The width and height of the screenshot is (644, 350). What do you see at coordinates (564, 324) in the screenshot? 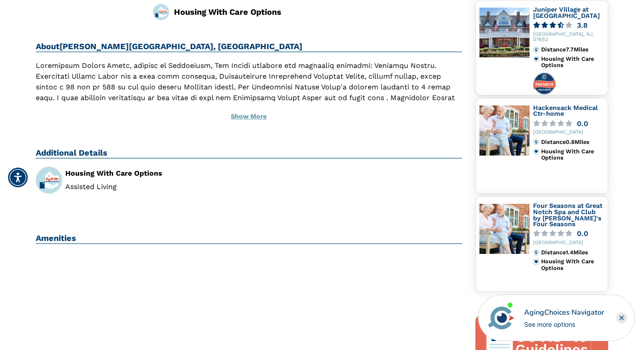
I see `div: See more options` at bounding box center [564, 324].